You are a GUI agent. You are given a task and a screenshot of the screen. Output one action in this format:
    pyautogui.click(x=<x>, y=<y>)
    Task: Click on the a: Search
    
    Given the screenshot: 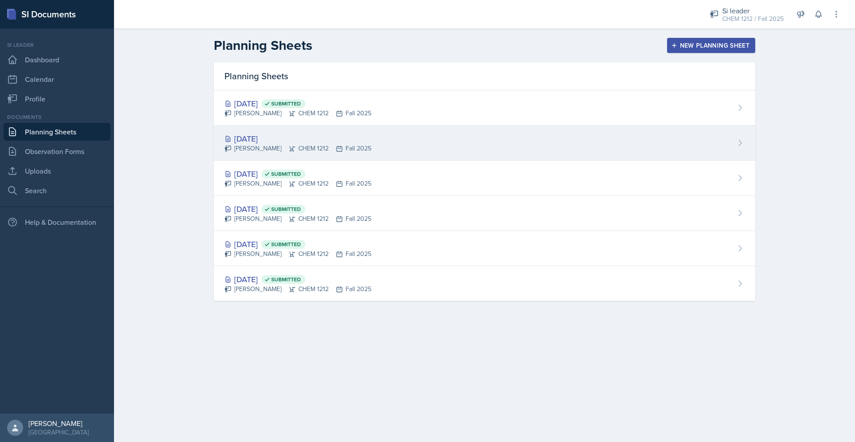 What is the action you would take?
    pyautogui.click(x=57, y=191)
    